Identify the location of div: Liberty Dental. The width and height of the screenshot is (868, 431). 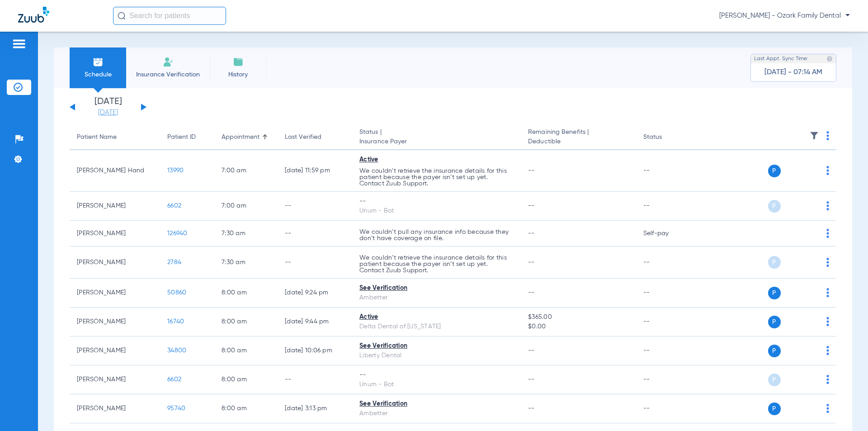
(436, 356).